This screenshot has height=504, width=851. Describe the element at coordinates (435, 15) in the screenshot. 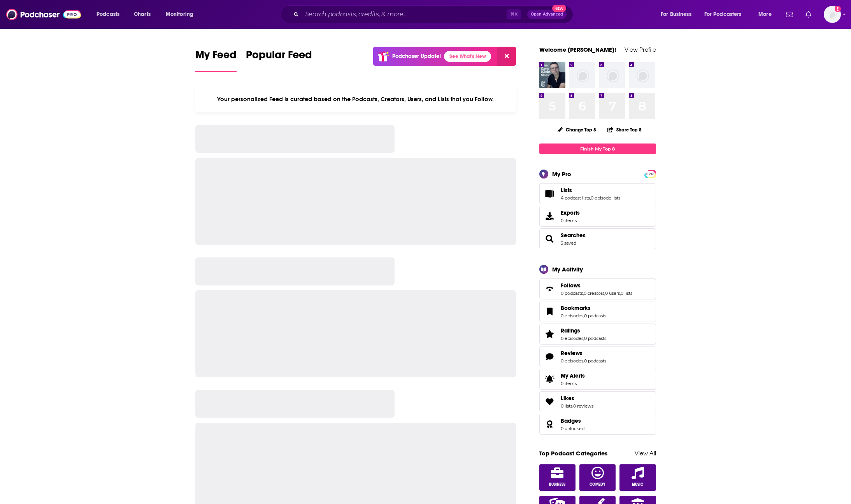

I see `div: Search podcasts, credits, & more...` at that location.